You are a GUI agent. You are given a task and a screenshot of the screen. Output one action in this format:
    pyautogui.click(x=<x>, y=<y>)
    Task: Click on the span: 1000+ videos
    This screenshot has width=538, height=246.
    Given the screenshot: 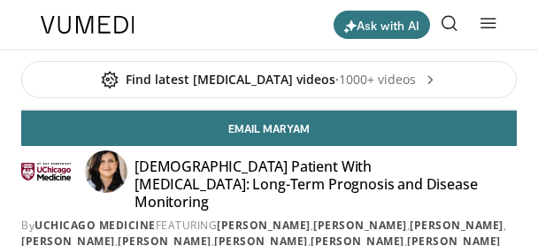 What is the action you would take?
    pyautogui.click(x=387, y=80)
    